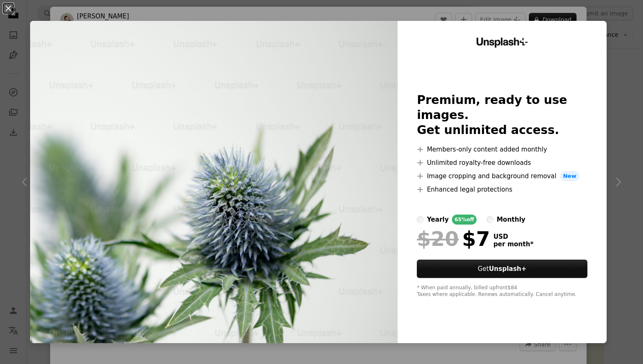 The height and width of the screenshot is (364, 643). I want to click on div: yearly, so click(437, 220).